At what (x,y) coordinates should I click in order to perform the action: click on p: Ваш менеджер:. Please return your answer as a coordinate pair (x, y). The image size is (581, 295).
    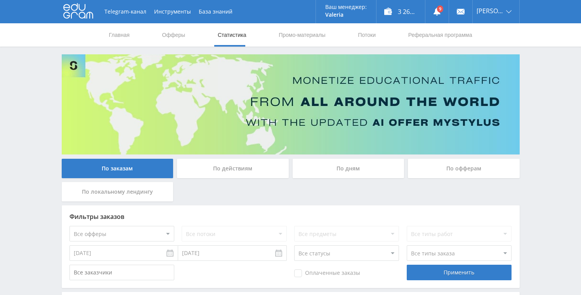
    Looking at the image, I should click on (346, 7).